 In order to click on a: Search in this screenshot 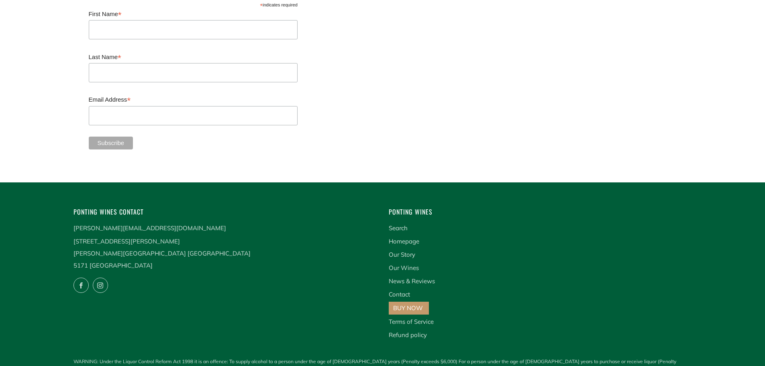, I will do `click(398, 228)`.